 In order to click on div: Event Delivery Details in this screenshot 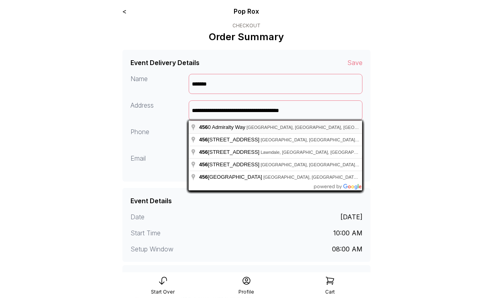, I will do `click(165, 63)`.